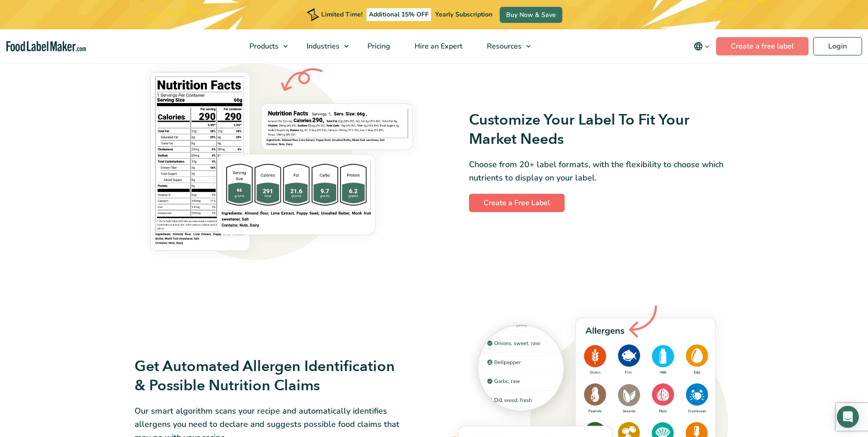  Describe the element at coordinates (263, 47) in the screenshot. I see `span: Products` at that location.